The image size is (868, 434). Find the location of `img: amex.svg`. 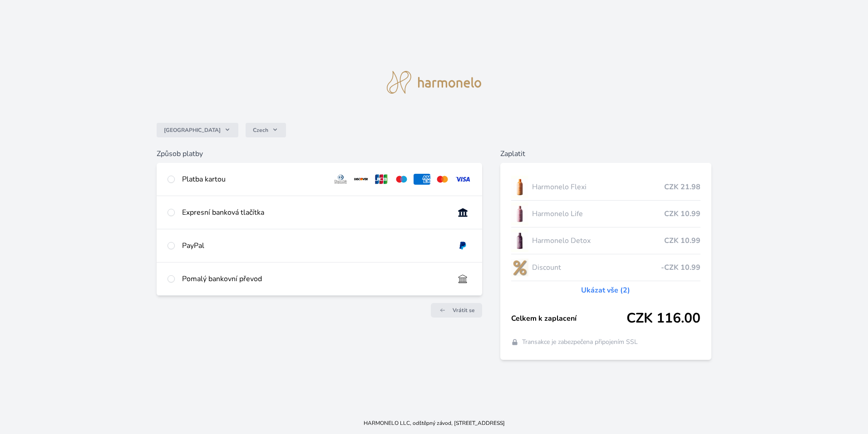

img: amex.svg is located at coordinates (422, 179).